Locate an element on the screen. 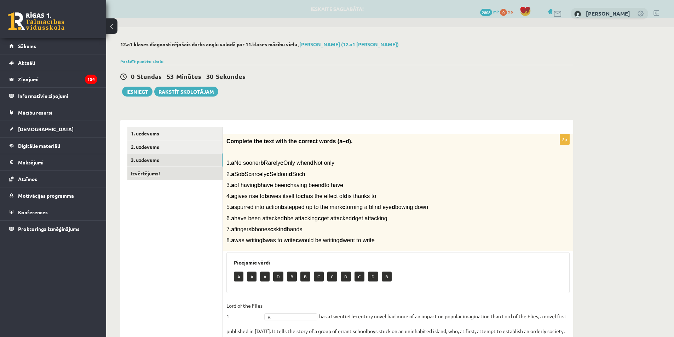  span: Konferences is located at coordinates (33, 212).